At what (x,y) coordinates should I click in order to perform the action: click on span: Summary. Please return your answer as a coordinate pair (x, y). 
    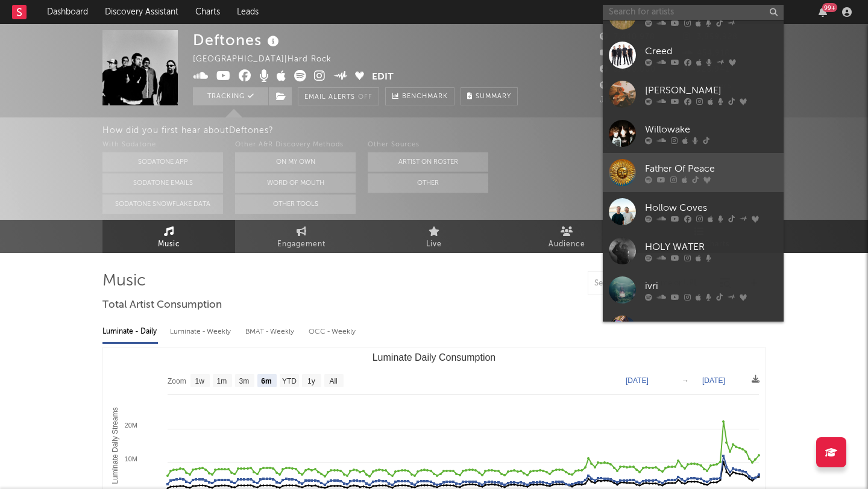
    Looking at the image, I should click on (493, 97).